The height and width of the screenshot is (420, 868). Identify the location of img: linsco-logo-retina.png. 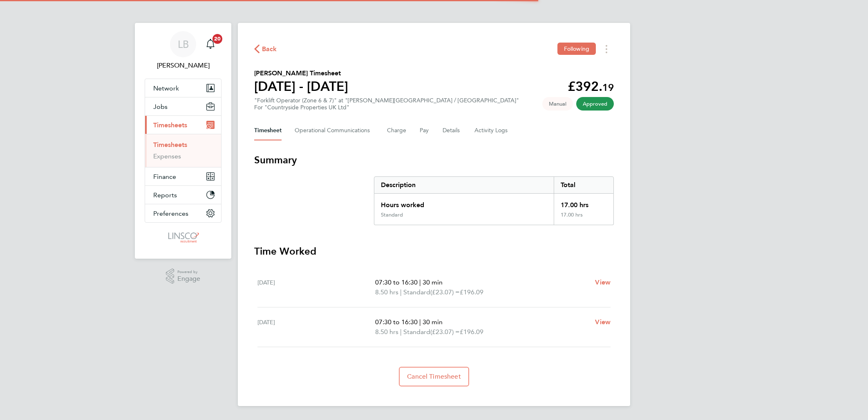
(182, 238).